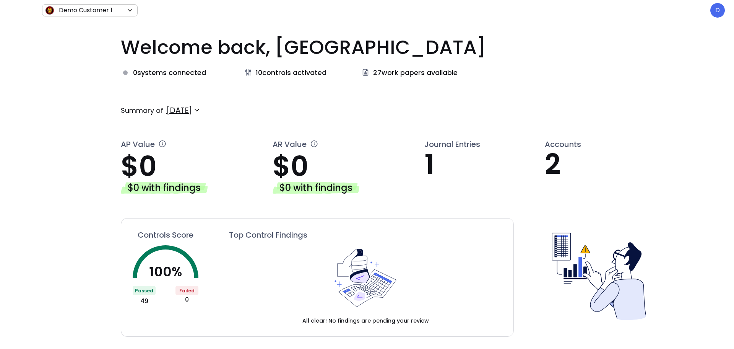 The height and width of the screenshot is (349, 734). What do you see at coordinates (169, 73) in the screenshot?
I see `span: 0 systems connected` at bounding box center [169, 73].